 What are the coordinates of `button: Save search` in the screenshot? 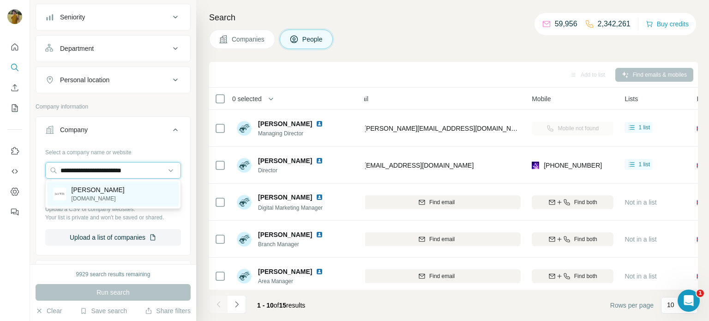 It's located at (103, 311).